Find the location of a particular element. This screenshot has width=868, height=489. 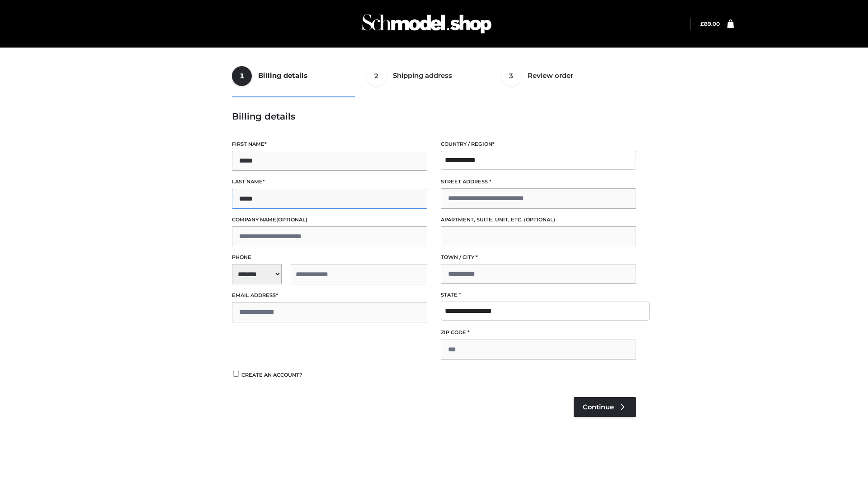

label: ZIP Code is located at coordinates (538, 332).